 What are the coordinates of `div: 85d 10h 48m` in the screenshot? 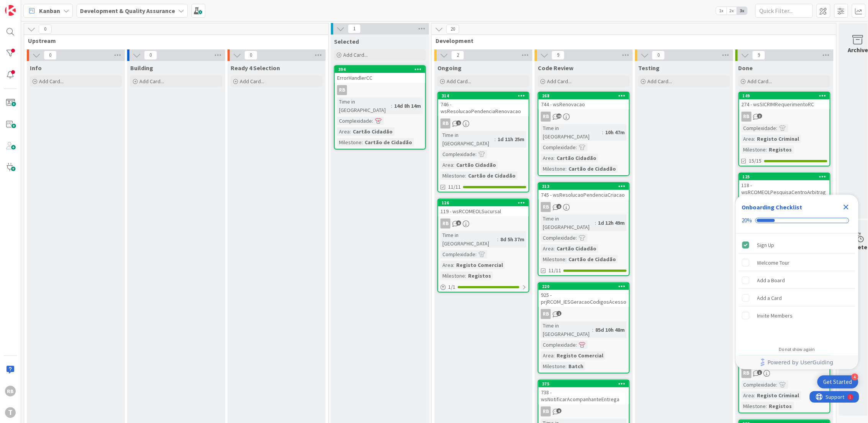 It's located at (610, 329).